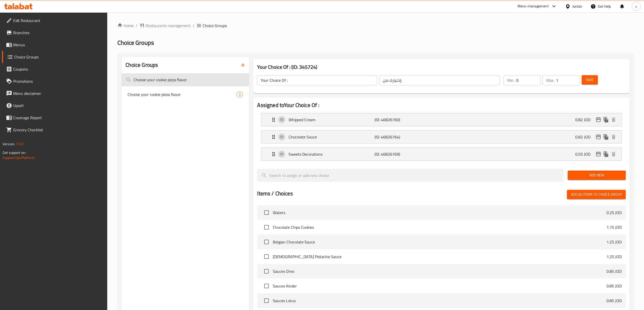 The height and width of the screenshot is (310, 644). I want to click on a: Branches, so click(55, 33).